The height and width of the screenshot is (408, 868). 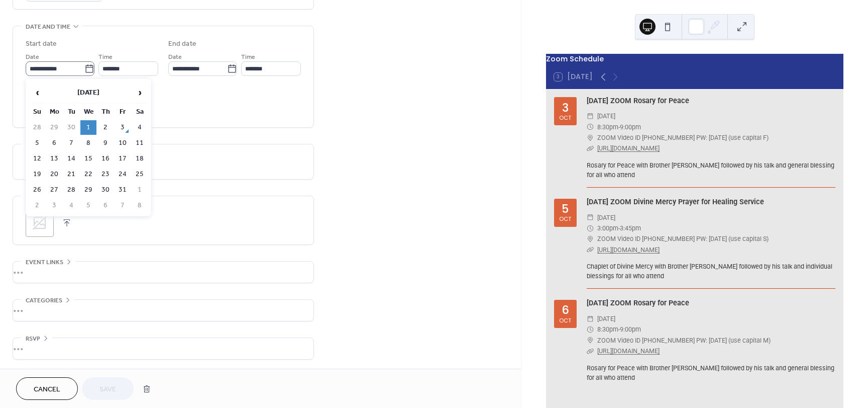 What do you see at coordinates (122, 190) in the screenshot?
I see `td: 31` at bounding box center [122, 190].